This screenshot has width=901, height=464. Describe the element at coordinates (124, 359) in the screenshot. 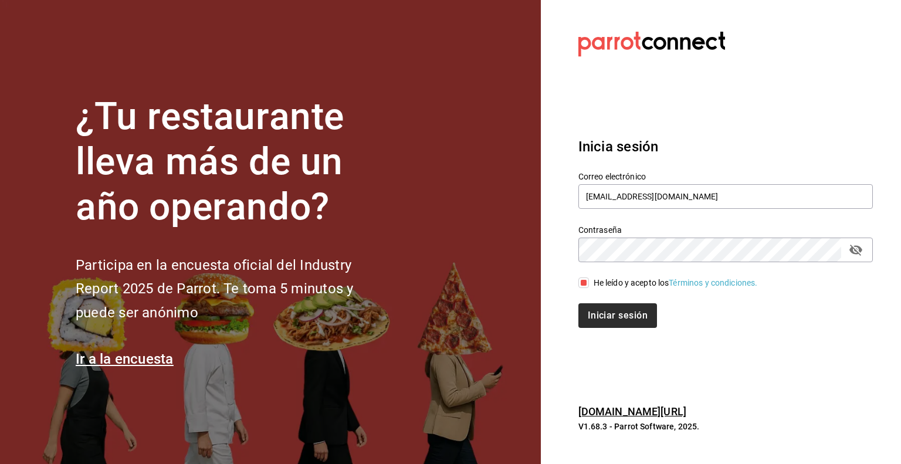

I see `a: Ir a la encuesta` at that location.